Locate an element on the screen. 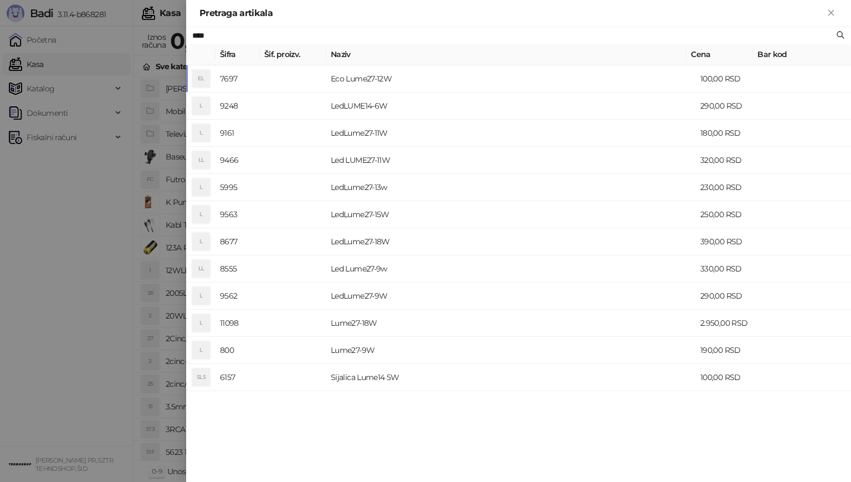 The width and height of the screenshot is (851, 482). td: LedLume27-18W is located at coordinates (511, 242).